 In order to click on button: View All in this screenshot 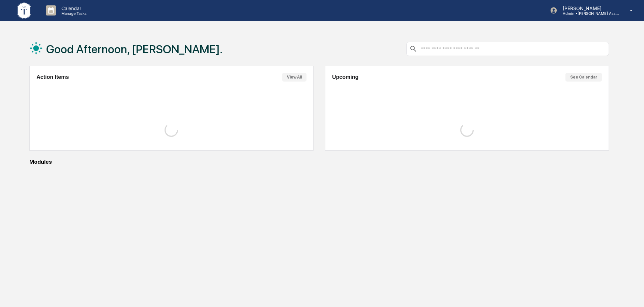, I will do `click(294, 77)`.